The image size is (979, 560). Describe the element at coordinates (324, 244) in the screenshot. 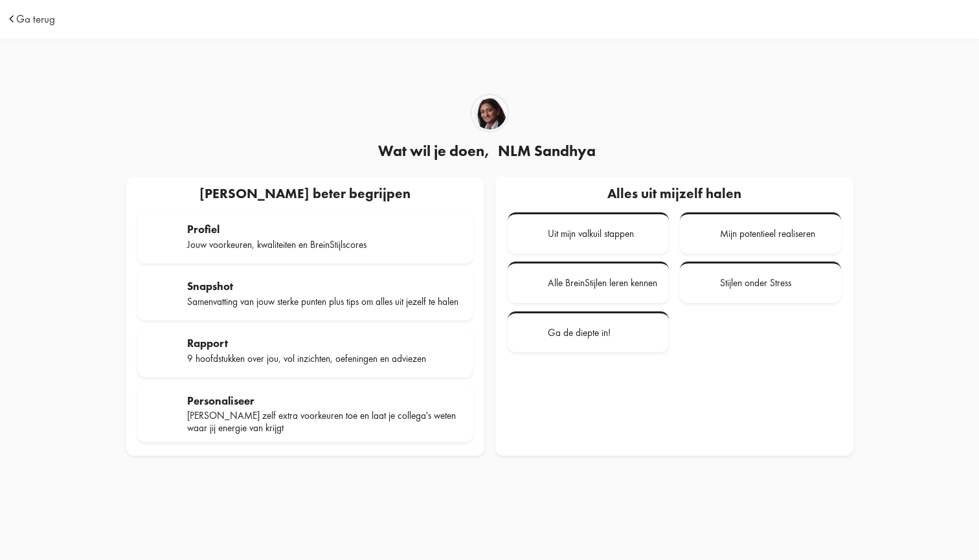

I see `div: Jouw voorkeuren, kwaliteiten en BreinStijlscores` at that location.